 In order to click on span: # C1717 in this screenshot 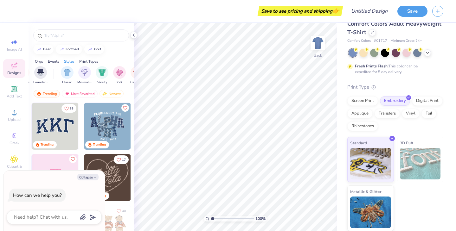, I will do `click(381, 41)`.